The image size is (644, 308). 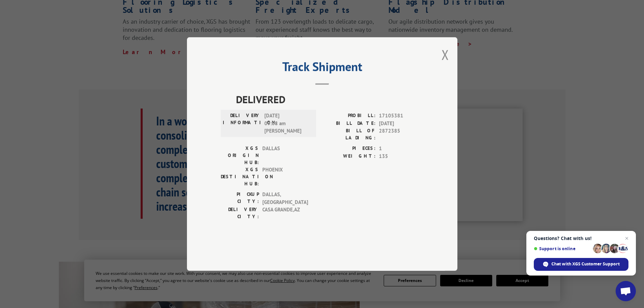 What do you see at coordinates (349, 115) in the screenshot?
I see `label: PROBILL:` at bounding box center [349, 115].